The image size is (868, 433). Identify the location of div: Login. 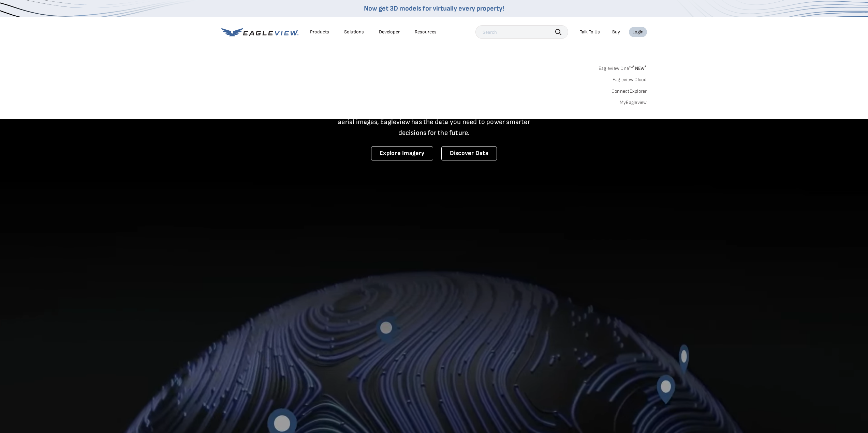
(637, 32).